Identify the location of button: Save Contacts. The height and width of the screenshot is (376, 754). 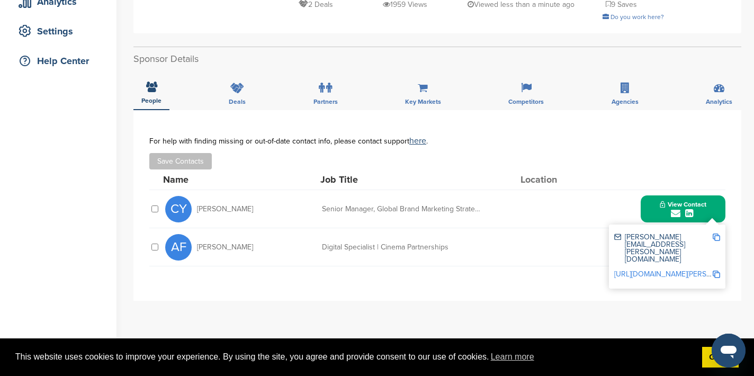
(180, 161).